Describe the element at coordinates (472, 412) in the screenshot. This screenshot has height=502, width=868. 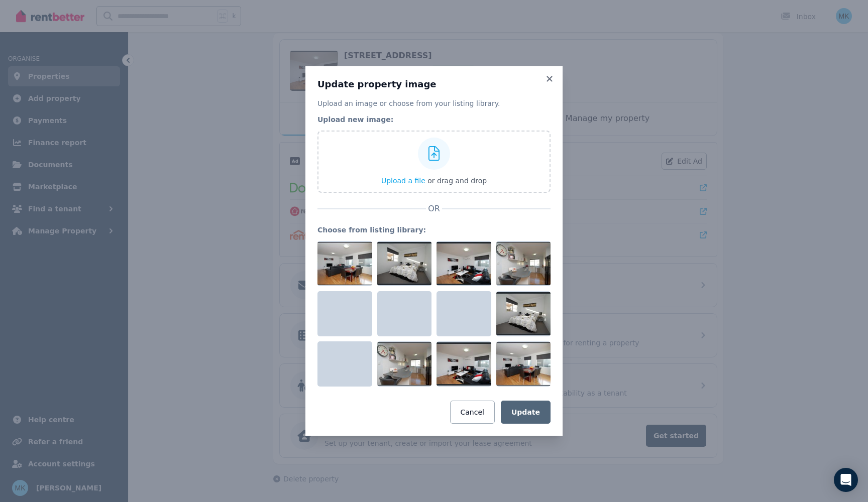
I see `button: Cancel` at that location.